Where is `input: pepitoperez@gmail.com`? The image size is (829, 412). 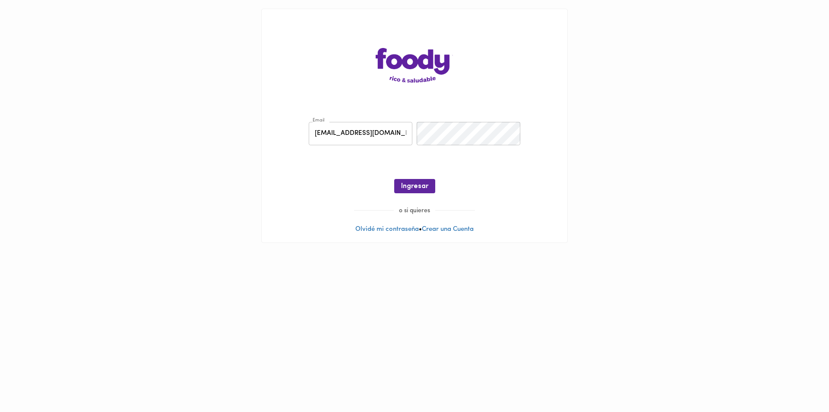 input: pepitoperez@gmail.com is located at coordinates (361, 133).